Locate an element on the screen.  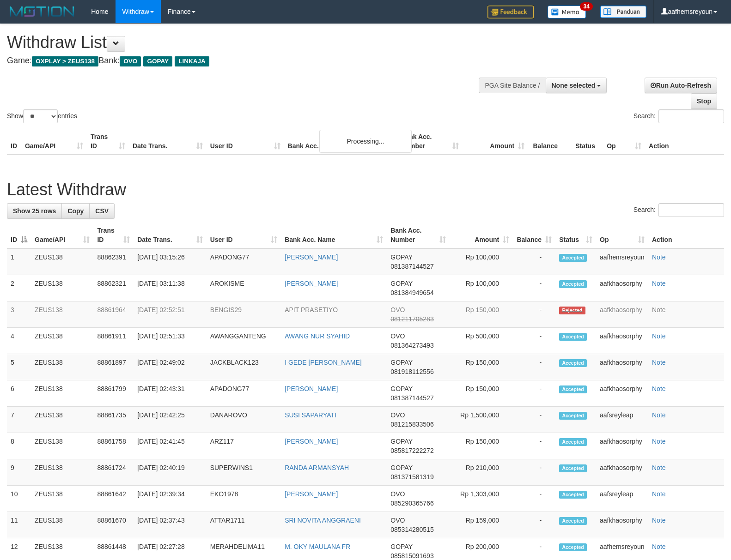
img: panduan.png is located at coordinates (623, 11).